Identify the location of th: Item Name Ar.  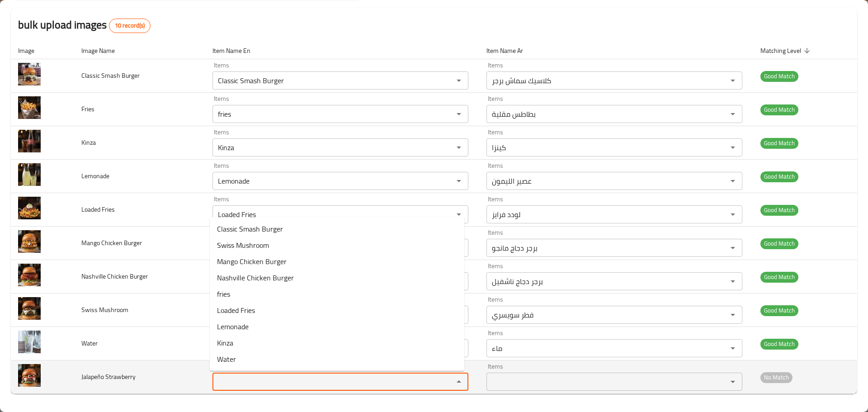
(616, 50).